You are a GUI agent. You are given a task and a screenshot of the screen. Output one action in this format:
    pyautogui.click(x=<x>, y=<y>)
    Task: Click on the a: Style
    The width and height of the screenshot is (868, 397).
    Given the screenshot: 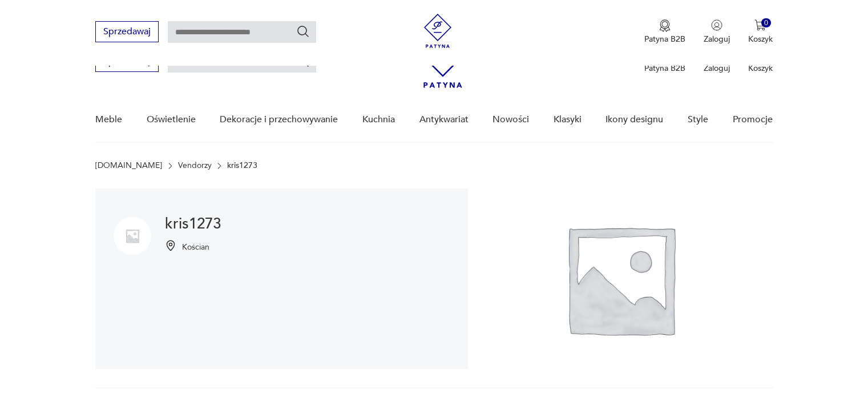 What is the action you would take?
    pyautogui.click(x=699, y=120)
    